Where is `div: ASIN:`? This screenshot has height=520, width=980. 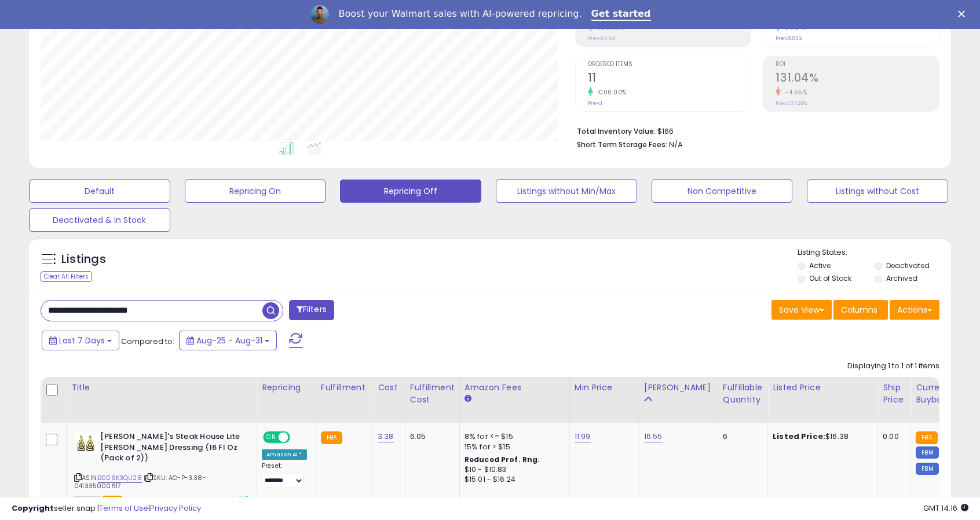 div: ASIN: is located at coordinates (161, 468).